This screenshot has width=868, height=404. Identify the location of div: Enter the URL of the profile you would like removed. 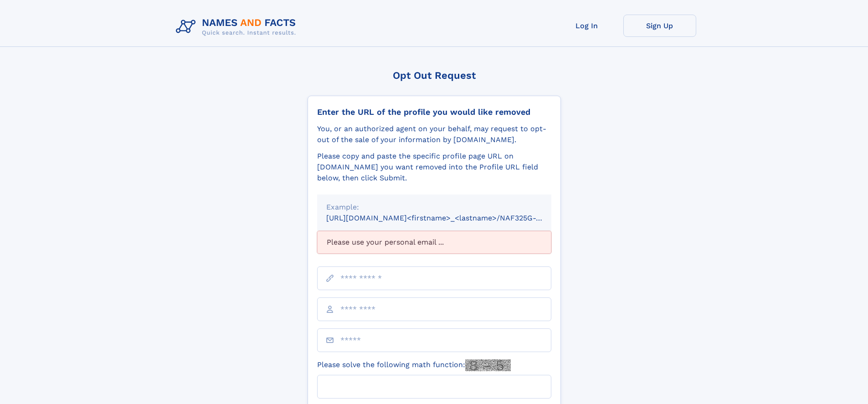
(434, 112).